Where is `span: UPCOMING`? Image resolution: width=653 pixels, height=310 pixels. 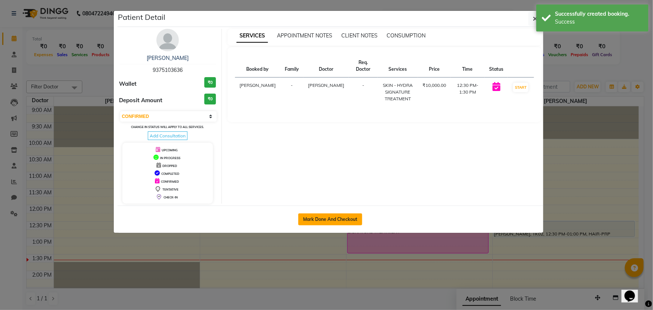
span: UPCOMING is located at coordinates (170, 150).